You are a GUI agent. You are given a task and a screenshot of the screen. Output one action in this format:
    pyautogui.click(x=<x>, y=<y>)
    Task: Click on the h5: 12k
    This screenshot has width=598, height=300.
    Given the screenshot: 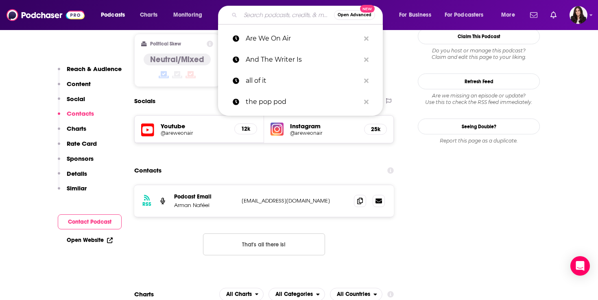 What is the action you would take?
    pyautogui.click(x=246, y=129)
    